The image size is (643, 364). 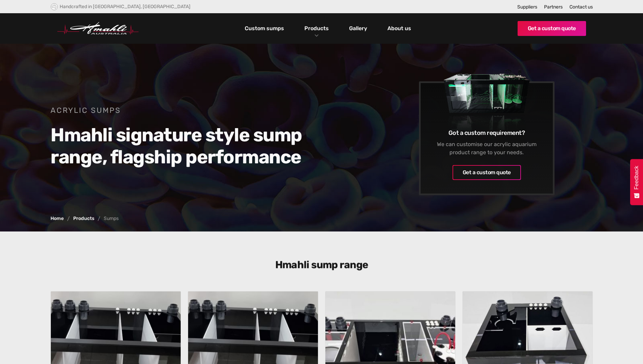 What do you see at coordinates (111, 219) in the screenshot?
I see `div: Sumps` at bounding box center [111, 219].